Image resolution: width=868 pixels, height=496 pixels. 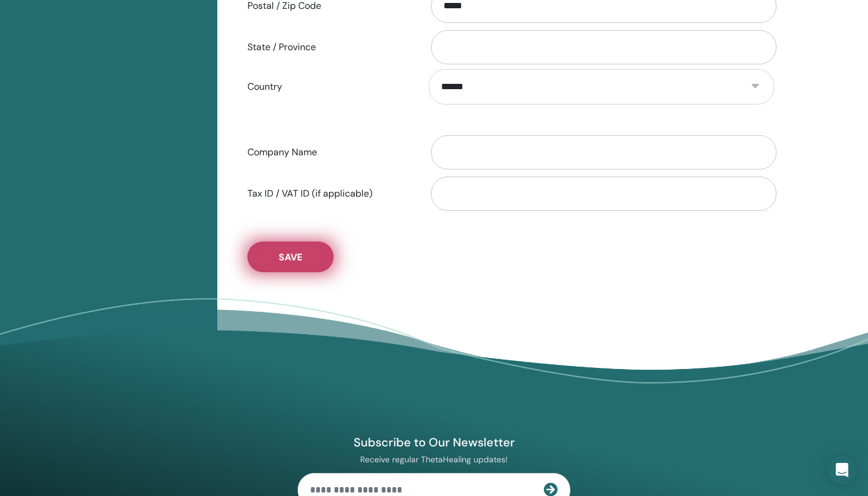 I want to click on label: Country, so click(x=329, y=87).